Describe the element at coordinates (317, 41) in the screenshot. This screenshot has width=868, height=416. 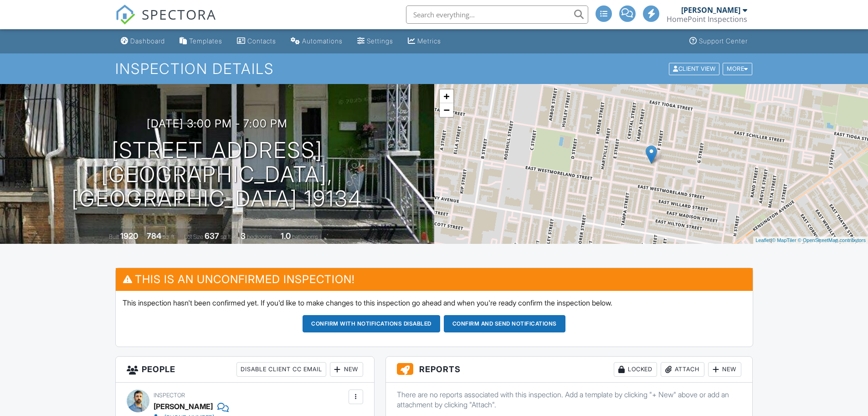
I see `a: Automations (Advanced)` at that location.